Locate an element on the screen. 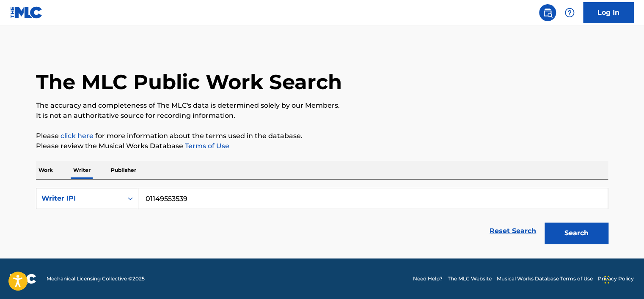 The image size is (644, 299). div: Writer IPI is located at coordinates (80, 198).